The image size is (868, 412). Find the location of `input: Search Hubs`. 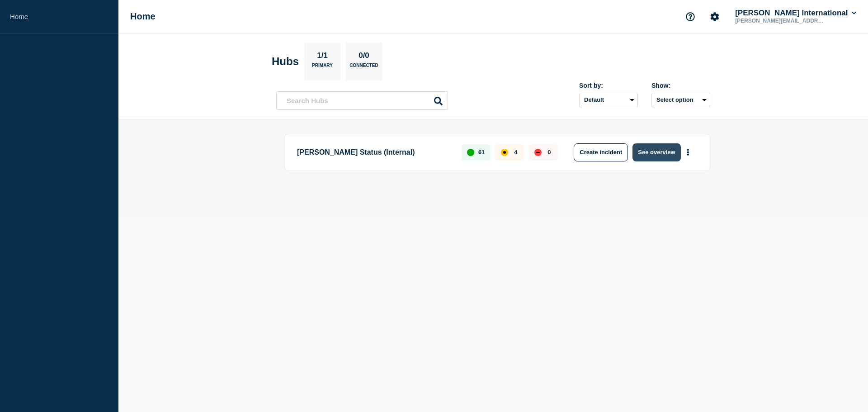

input: Search Hubs is located at coordinates (362, 101).